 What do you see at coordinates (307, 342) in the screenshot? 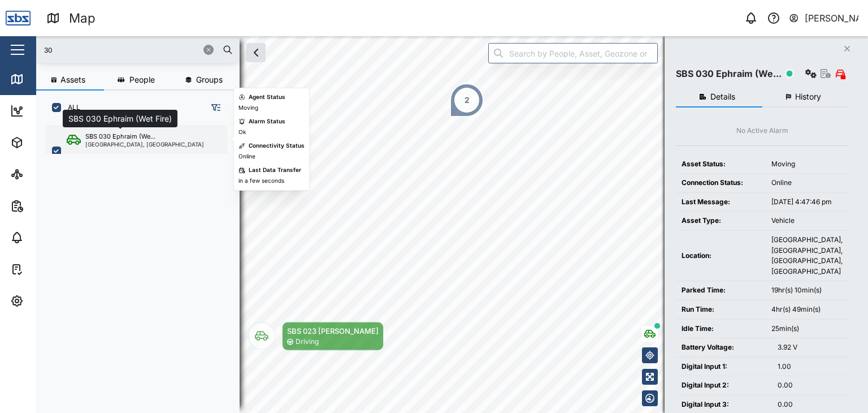
I see `div: Driving` at bounding box center [307, 342].